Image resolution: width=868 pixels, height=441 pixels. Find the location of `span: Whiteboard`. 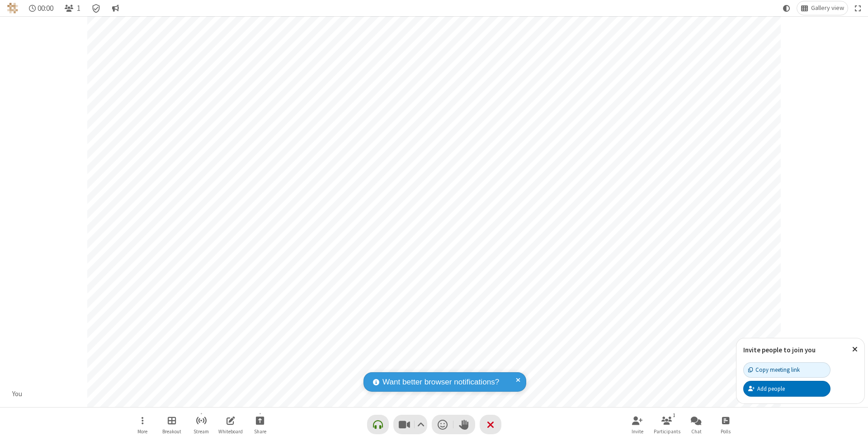

span: Whiteboard is located at coordinates (231, 432).